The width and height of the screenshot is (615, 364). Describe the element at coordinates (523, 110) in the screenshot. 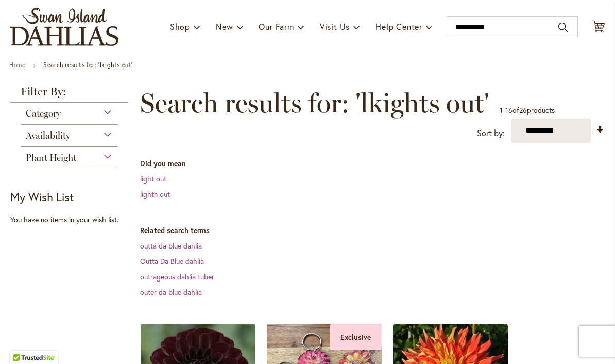

I see `span: 26` at that location.